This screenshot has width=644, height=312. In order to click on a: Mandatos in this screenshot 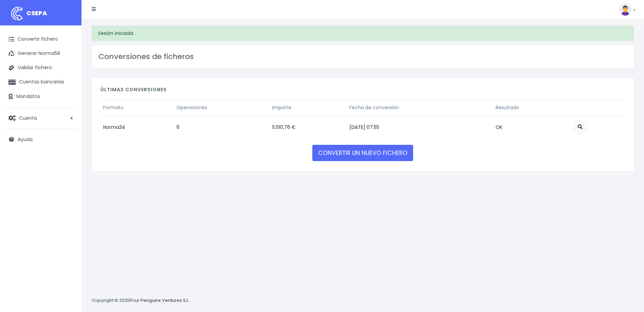, I will do `click(41, 97)`.